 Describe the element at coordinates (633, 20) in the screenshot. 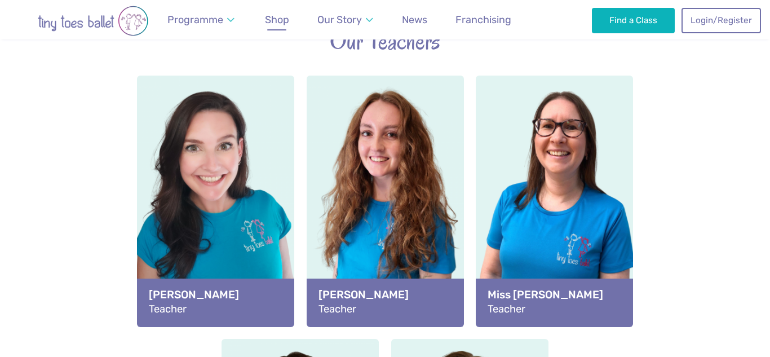

I see `a: Find a Class` at that location.